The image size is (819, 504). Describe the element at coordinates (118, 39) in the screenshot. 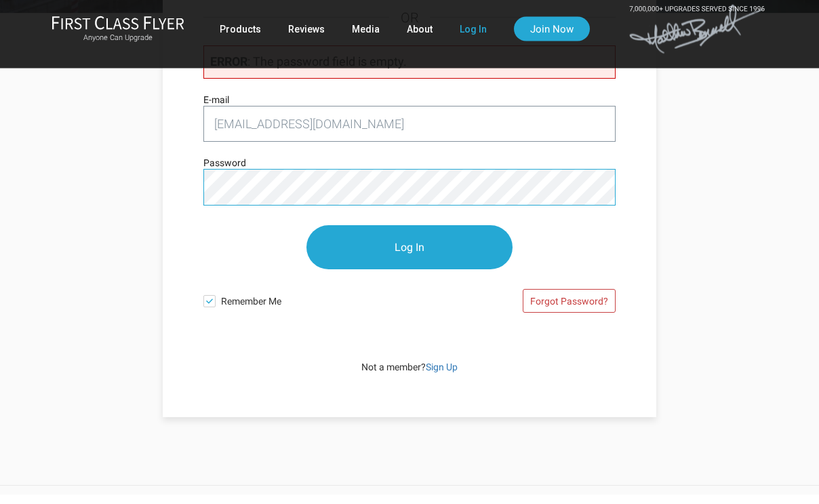

I see `a: First Class FlyerAnyone Can Upgrade` at that location.